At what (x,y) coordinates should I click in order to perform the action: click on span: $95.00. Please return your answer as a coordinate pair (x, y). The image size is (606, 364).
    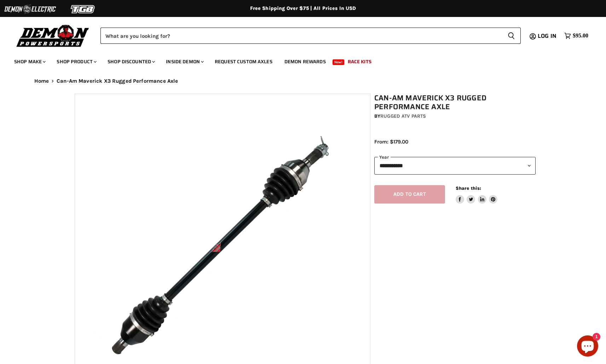
    Looking at the image, I should click on (580, 36).